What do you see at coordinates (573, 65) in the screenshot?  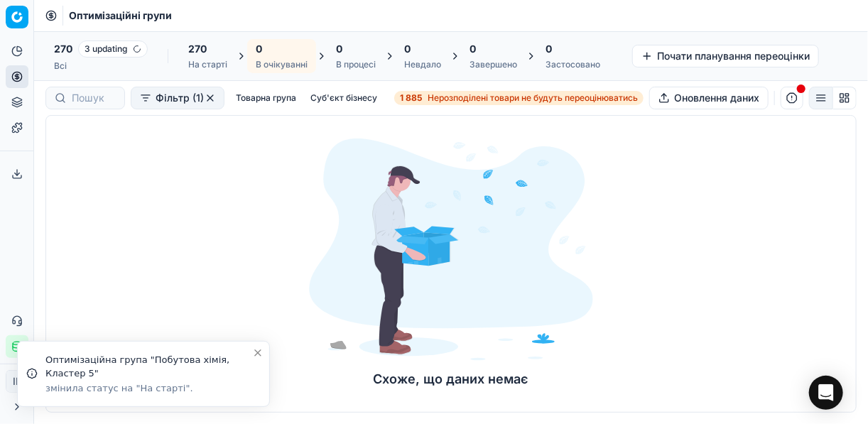 I see `div: Застосовано` at bounding box center [573, 65].